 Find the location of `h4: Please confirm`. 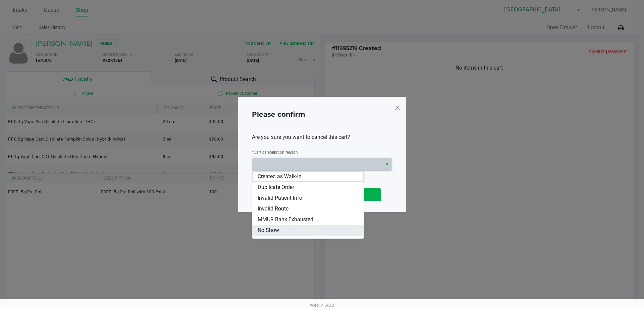

h4: Please confirm is located at coordinates (279, 114).